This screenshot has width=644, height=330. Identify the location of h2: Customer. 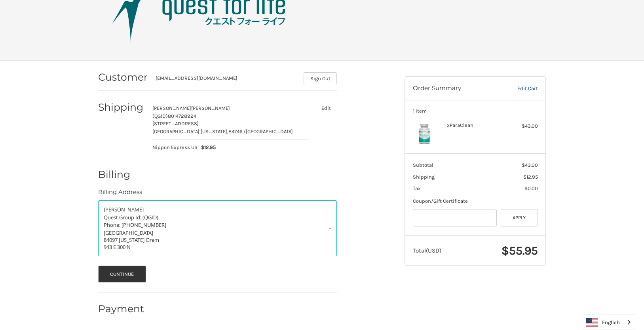
(123, 77).